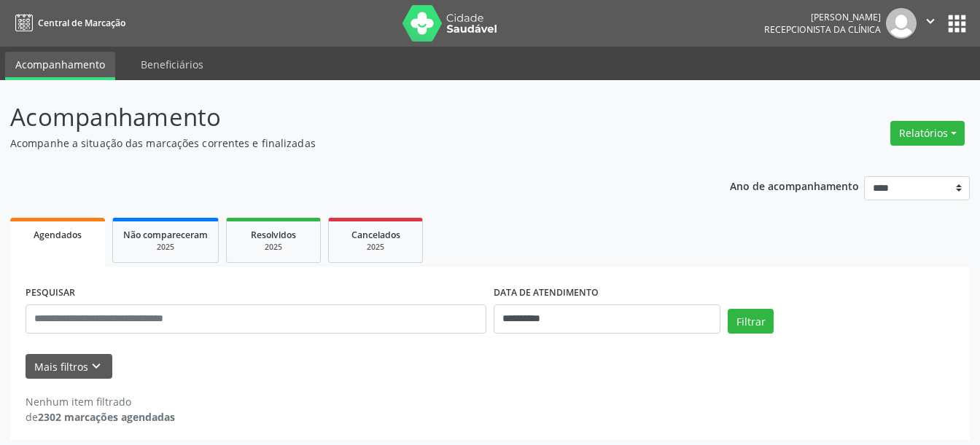  What do you see at coordinates (750, 321) in the screenshot?
I see `button: Filtrar` at bounding box center [750, 321].